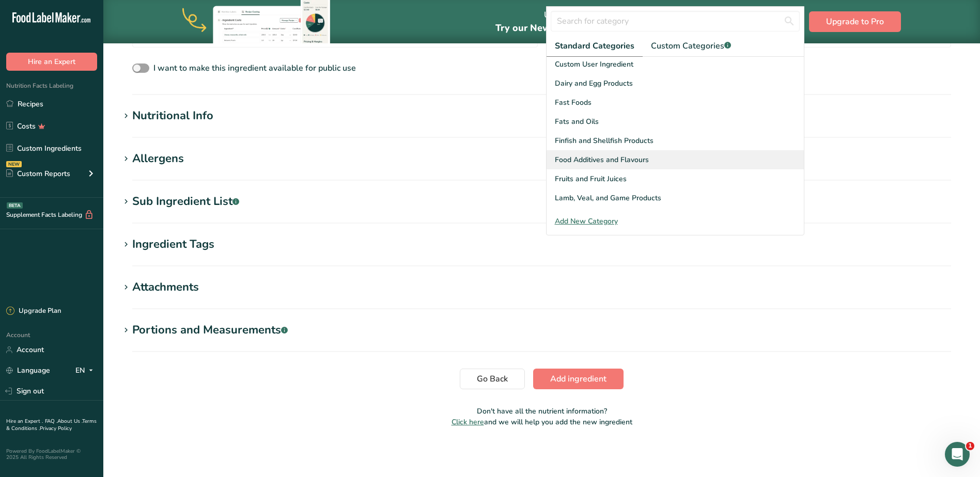 Image resolution: width=980 pixels, height=477 pixels. I want to click on div: Add New Category, so click(675, 221).